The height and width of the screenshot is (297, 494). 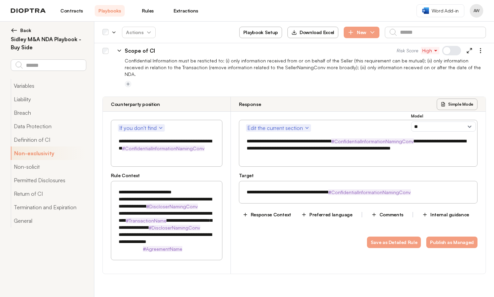 What do you see at coordinates (48, 30) in the screenshot?
I see `button: Back` at bounding box center [48, 30].